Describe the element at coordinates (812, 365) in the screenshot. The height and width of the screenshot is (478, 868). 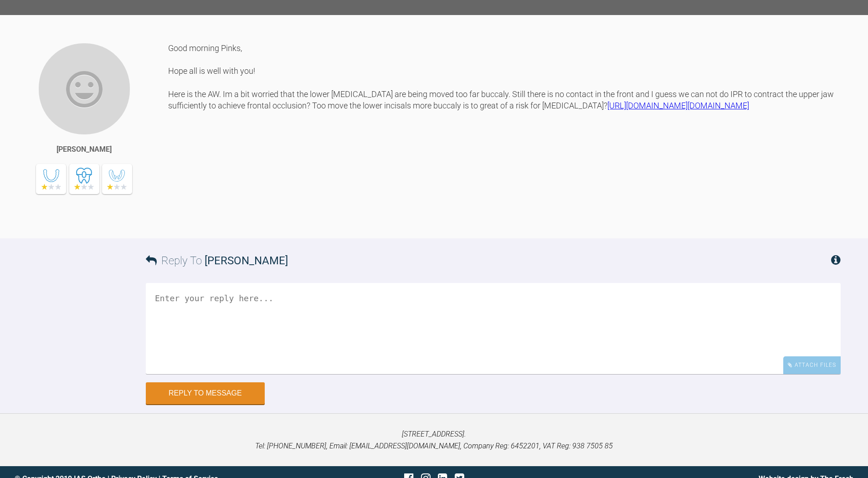
I see `div: Attach Files` at that location.